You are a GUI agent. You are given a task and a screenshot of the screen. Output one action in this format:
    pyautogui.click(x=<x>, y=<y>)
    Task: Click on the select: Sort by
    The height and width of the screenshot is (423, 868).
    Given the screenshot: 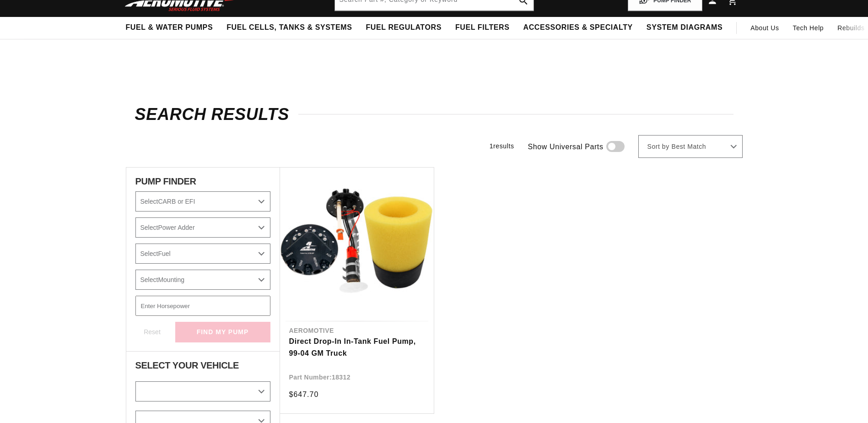 What is the action you would take?
    pyautogui.click(x=690, y=147)
    